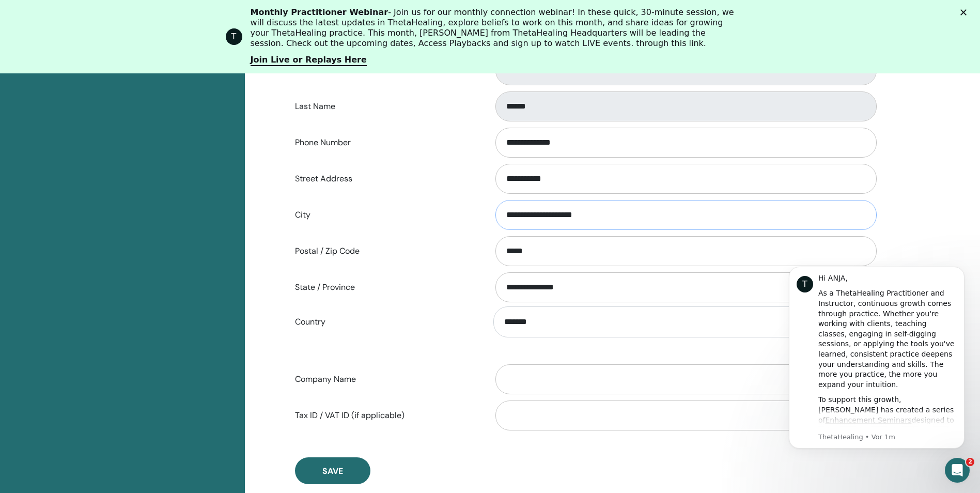 This screenshot has height=493, width=980. Describe the element at coordinates (387, 379) in the screenshot. I see `label: Company Name` at that location.